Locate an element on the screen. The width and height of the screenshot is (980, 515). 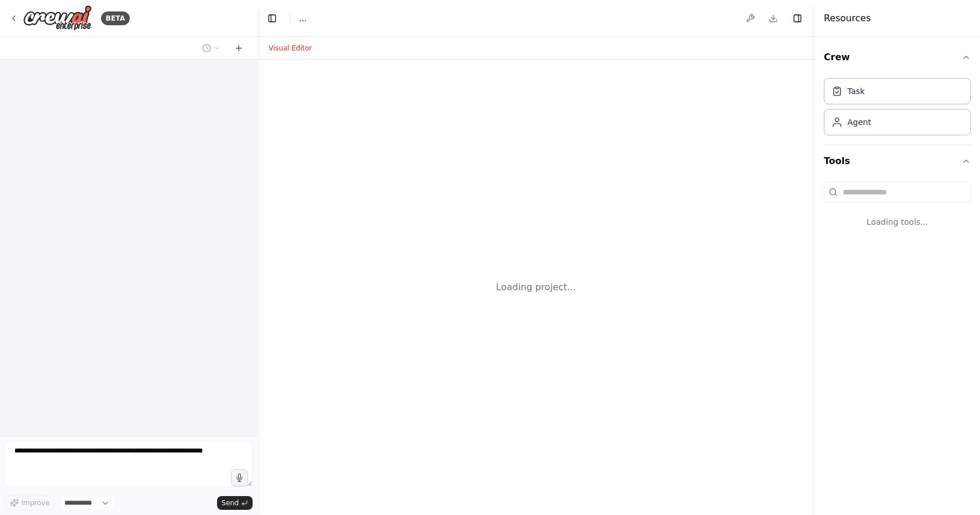
button: Start a new chat is located at coordinates (239, 48).